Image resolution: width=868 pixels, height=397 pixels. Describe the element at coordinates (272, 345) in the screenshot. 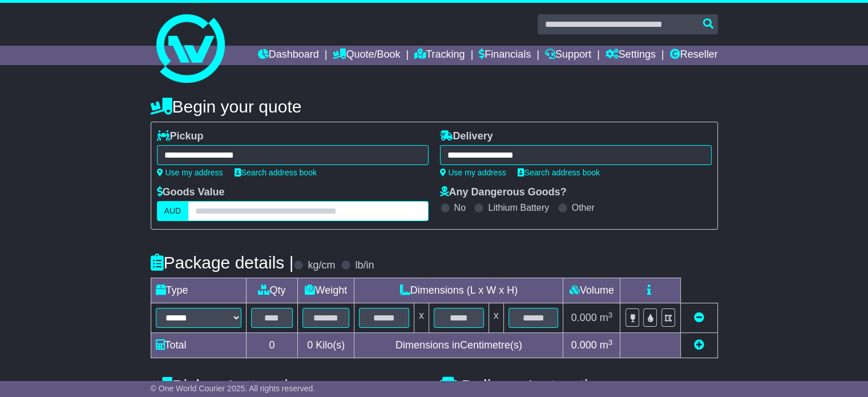

I see `td: 0` at that location.